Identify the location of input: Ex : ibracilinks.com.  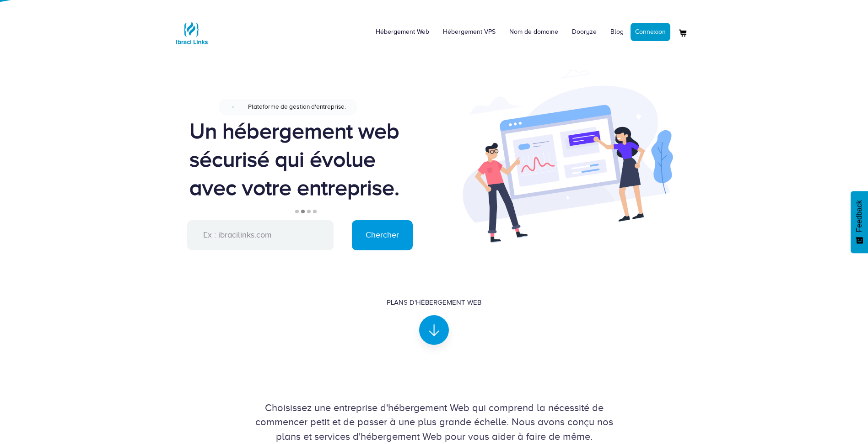
(261, 235).